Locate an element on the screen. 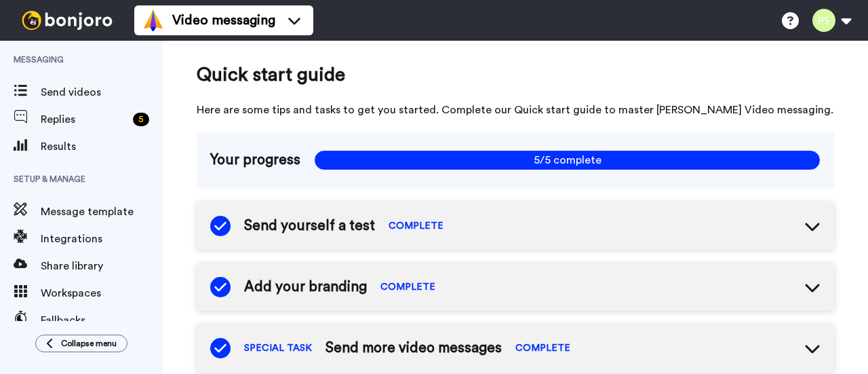 The image size is (868, 374). img: bj-logo-header-white.svg is located at coordinates (67, 20).